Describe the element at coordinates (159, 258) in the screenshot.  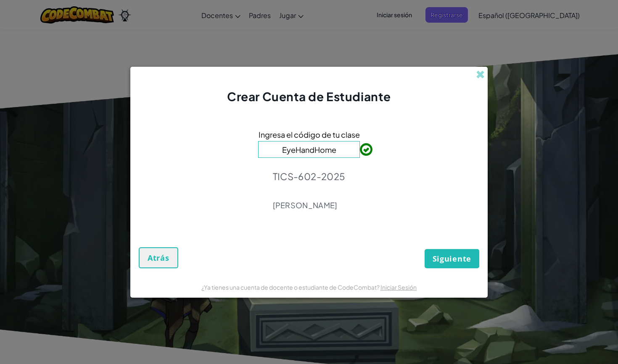
I see `button: Atrás` at that location.